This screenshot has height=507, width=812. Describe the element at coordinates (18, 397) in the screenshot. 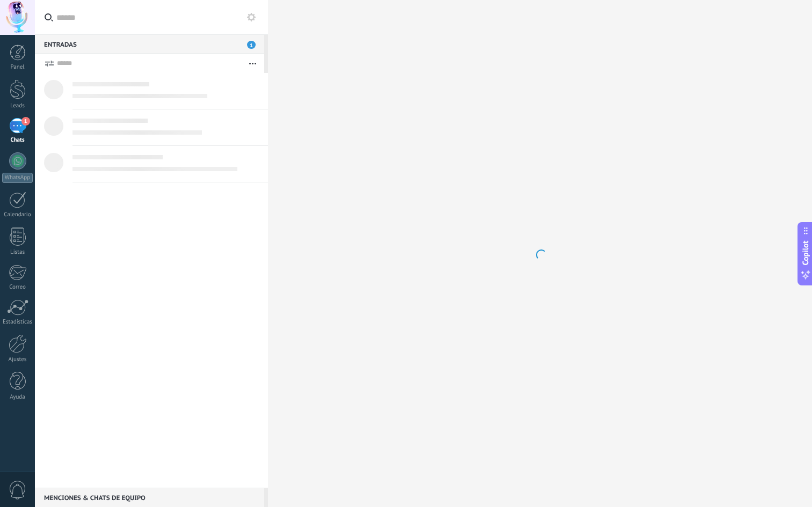

I see `div: Ayuda` at that location.